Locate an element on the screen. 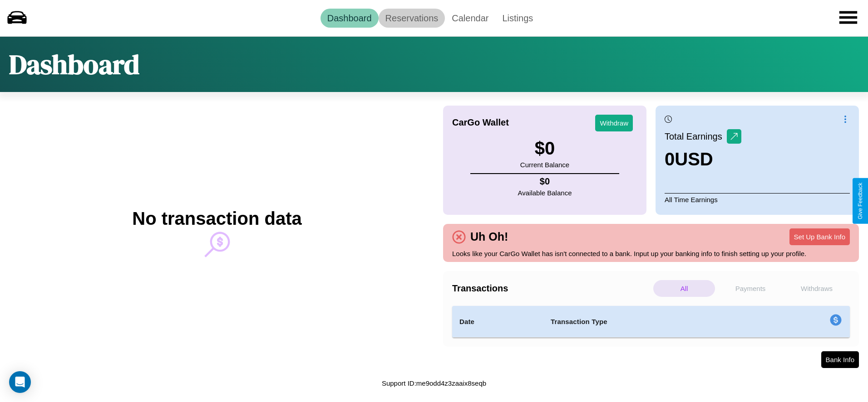 The image size is (868, 402). button: Bank Info is located at coordinates (840, 360).